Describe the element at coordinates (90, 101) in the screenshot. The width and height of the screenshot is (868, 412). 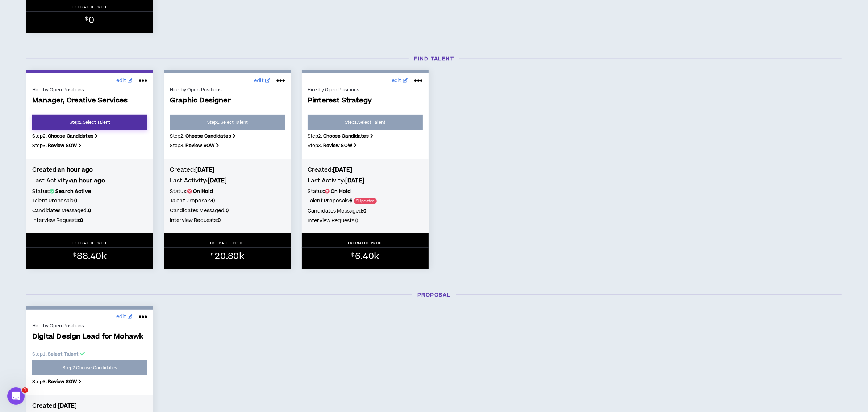
I see `span: Manager, Creative Services` at that location.